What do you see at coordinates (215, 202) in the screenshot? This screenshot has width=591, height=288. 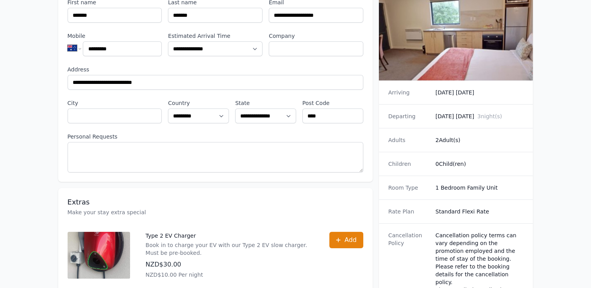 I see `h3: Extras` at bounding box center [215, 202].